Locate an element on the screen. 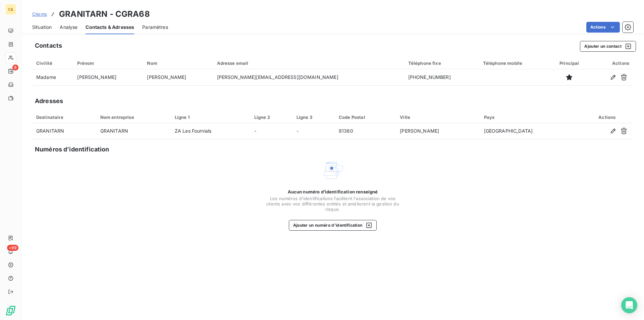  div: Ligne 3 is located at coordinates (313, 117).